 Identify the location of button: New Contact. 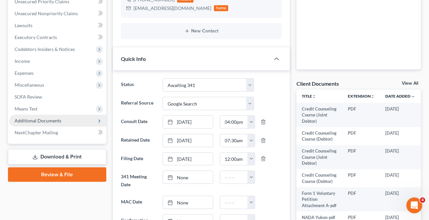
(201, 31).